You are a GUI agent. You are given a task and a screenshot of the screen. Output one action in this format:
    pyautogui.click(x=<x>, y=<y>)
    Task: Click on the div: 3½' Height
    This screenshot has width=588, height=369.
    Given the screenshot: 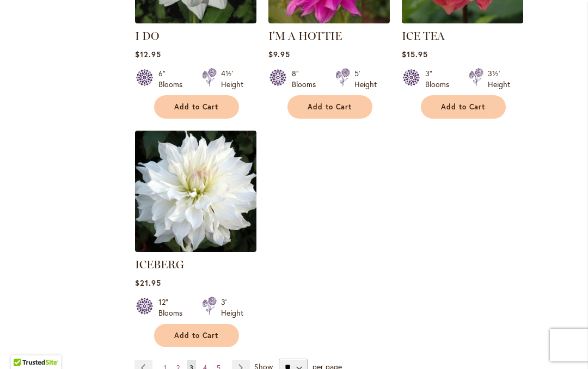 What is the action you would take?
    pyautogui.click(x=499, y=79)
    